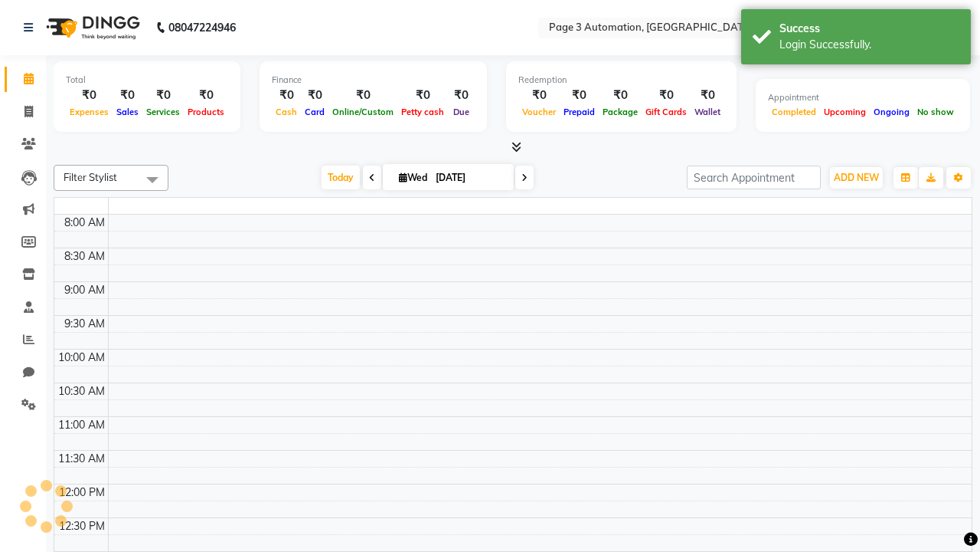  I want to click on div: Appointment, so click(863, 98).